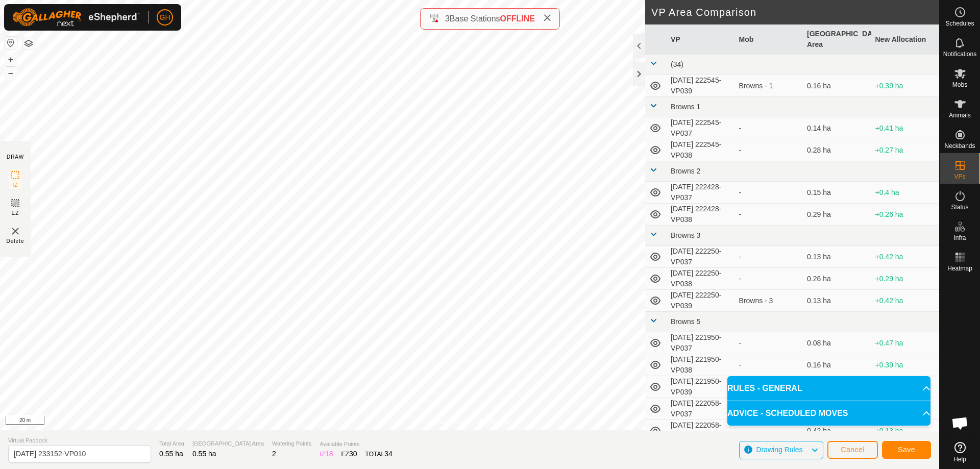 The height and width of the screenshot is (469, 980). I want to click on div: IZ, so click(327, 454).